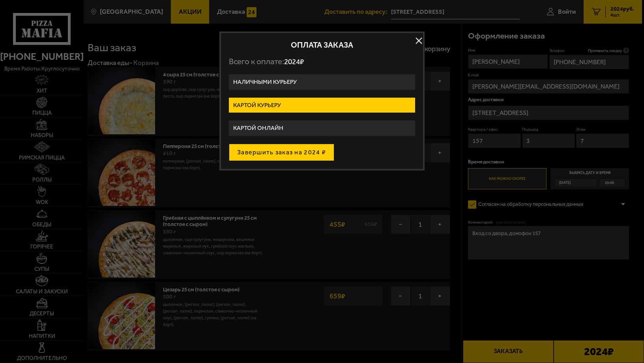 The image size is (644, 363). I want to click on label: Картой онлайн, so click(322, 128).